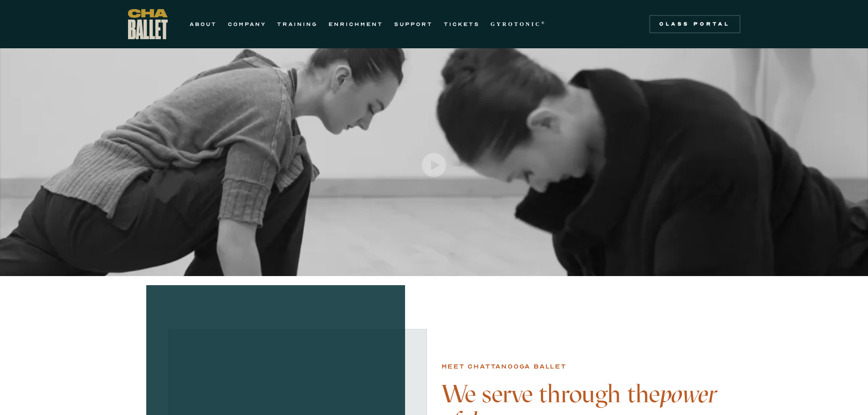 This screenshot has height=415, width=868. Describe the element at coordinates (462, 24) in the screenshot. I see `a: TICKETS` at that location.